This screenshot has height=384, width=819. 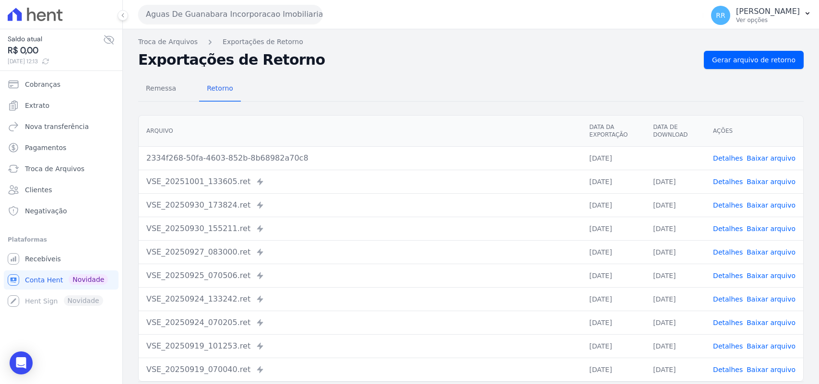 I want to click on span: Pagamentos, so click(x=46, y=148).